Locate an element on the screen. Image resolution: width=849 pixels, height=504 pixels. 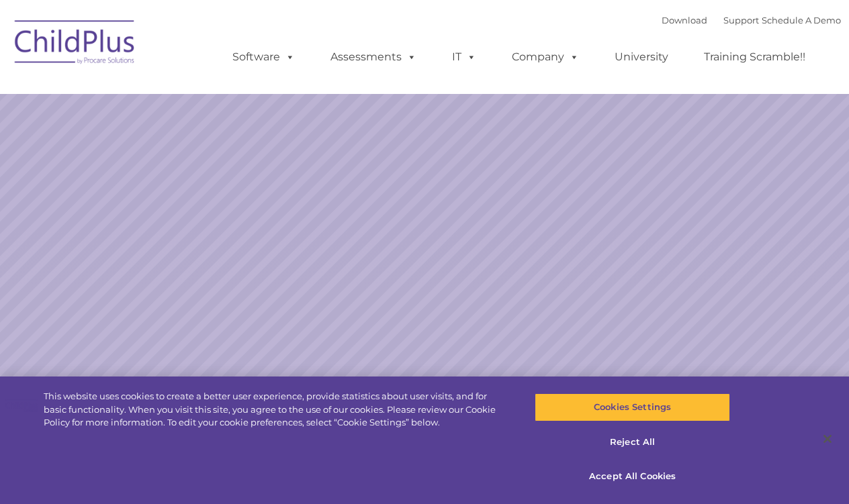
a: IT is located at coordinates (464, 57).